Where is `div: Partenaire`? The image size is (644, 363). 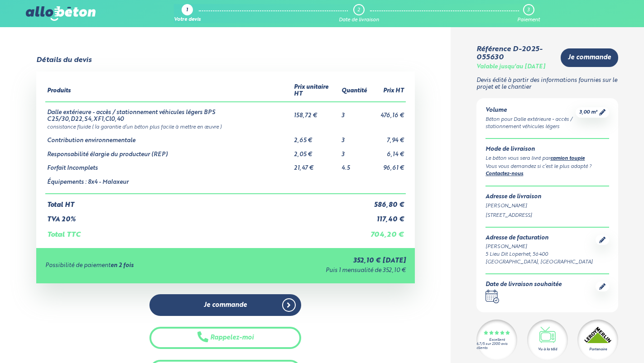
div: Partenaire is located at coordinates (598, 349).